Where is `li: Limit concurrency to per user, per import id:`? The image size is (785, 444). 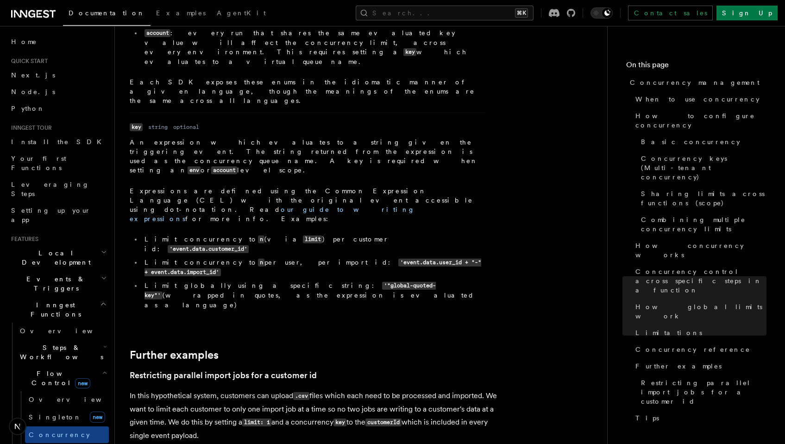 li: Limit concurrency to per user, per import id: is located at coordinates (313, 267).